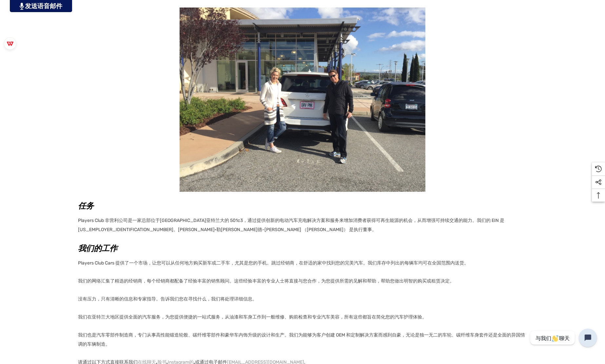  Describe the element at coordinates (599, 183) in the screenshot. I see `svg: 社交媒体` at that location.